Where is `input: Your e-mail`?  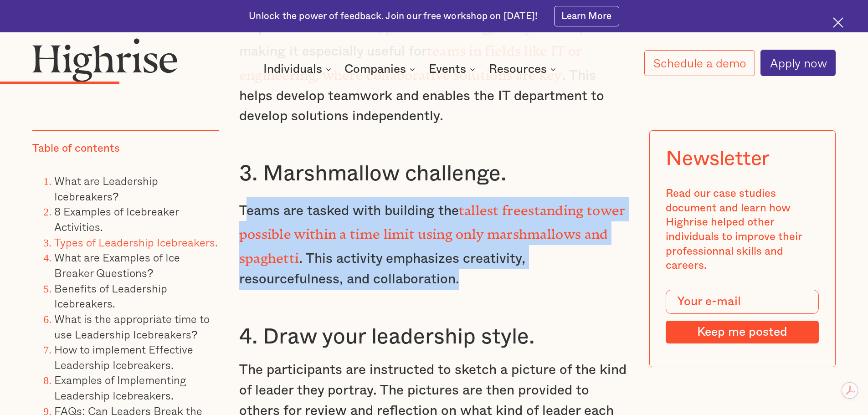
input: Your e-mail is located at coordinates (742, 302).